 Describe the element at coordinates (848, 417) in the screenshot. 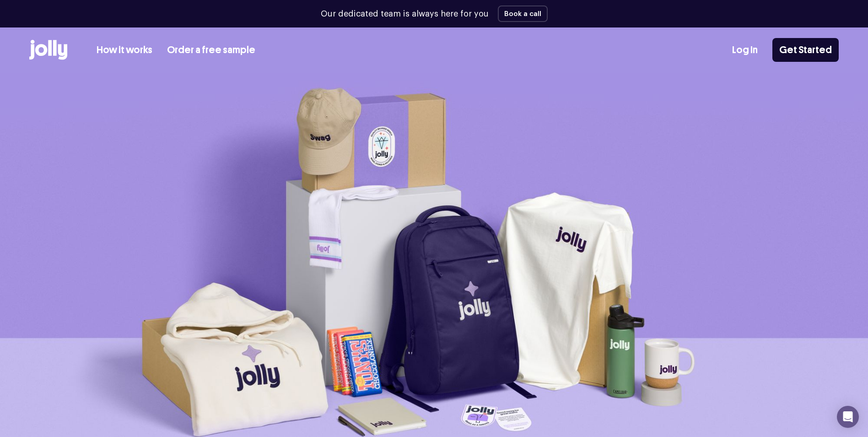

I see `div: Open Intercom Messenger` at that location.